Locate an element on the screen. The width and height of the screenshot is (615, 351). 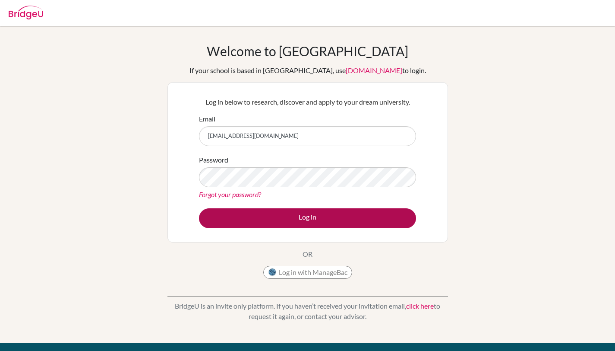
p: BridgeU is an invite only platform. If you haven’t received your invitation email, to request it ... is located at coordinates (308, 311).